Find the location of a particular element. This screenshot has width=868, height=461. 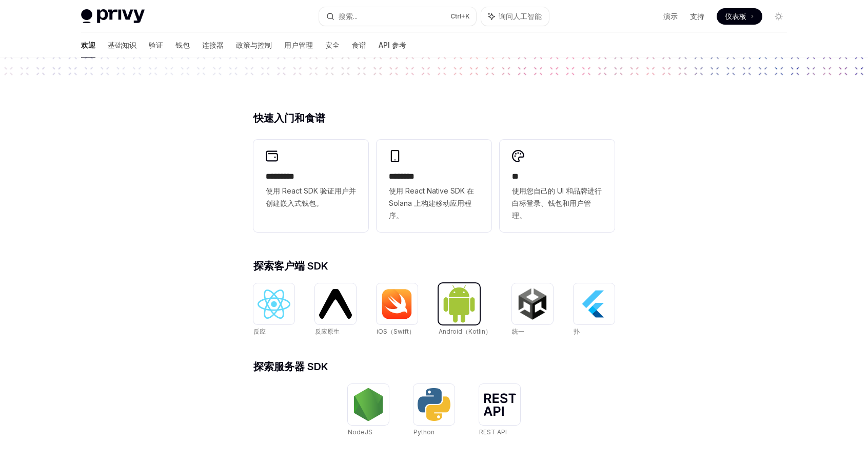

a: 验证 is located at coordinates (156, 45).